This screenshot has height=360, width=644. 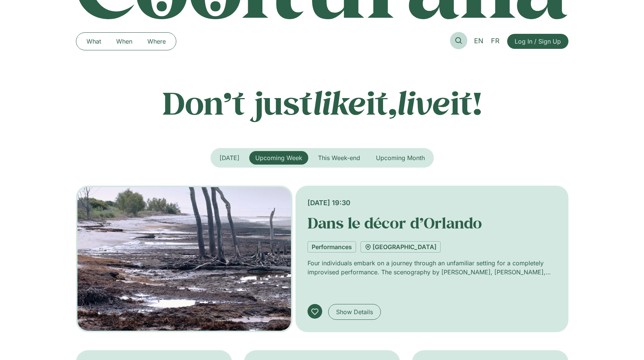 What do you see at coordinates (355, 312) in the screenshot?
I see `a: Show Details` at bounding box center [355, 312].